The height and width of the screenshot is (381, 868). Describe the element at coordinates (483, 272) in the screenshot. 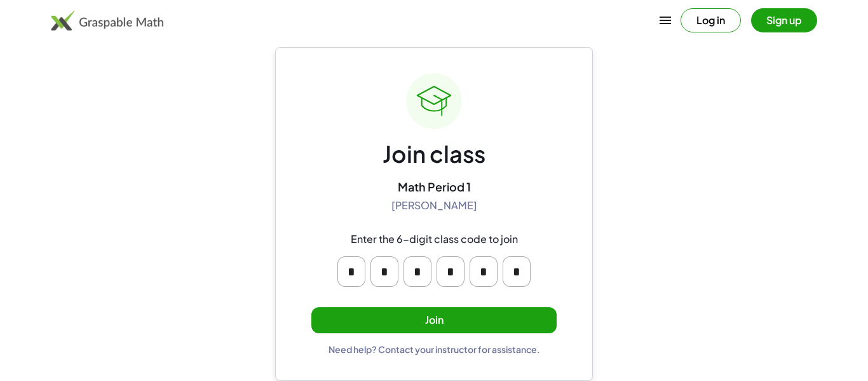

I see `input: Please enter OTP character 5` at that location.